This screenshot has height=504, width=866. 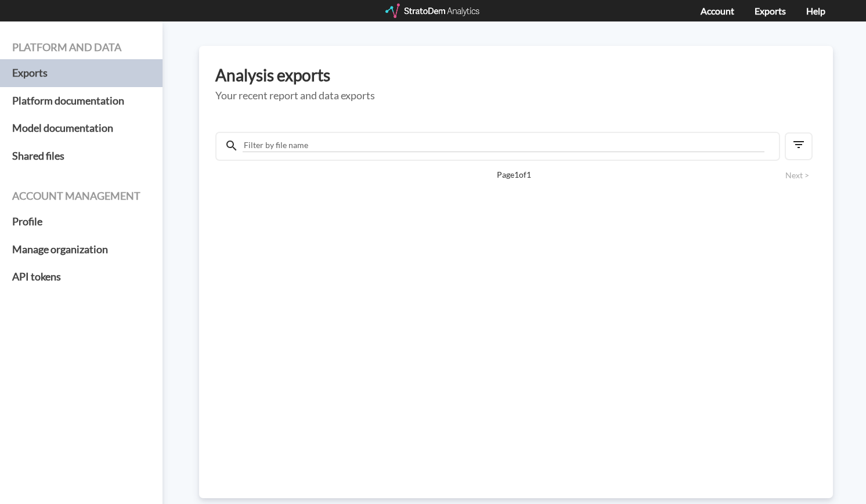 What do you see at coordinates (81, 48) in the screenshot?
I see `h4: Platform and data` at bounding box center [81, 48].